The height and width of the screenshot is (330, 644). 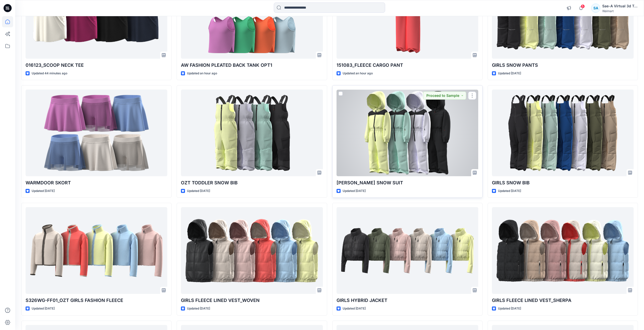 I want to click on a: OZT TODDLER SNOW BIB, so click(x=252, y=133).